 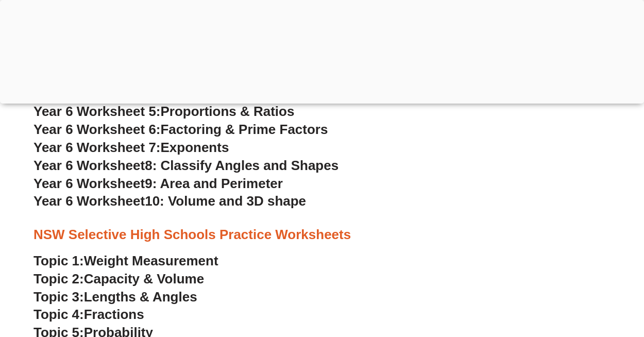 What do you see at coordinates (97, 147) in the screenshot?
I see `span: Year 6 Worksheet 7:` at bounding box center [97, 147].